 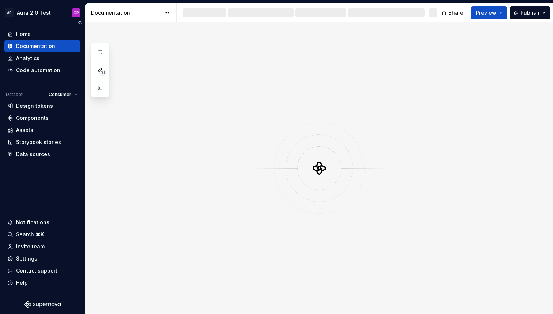 What do you see at coordinates (25, 130) in the screenshot?
I see `div: Assets` at bounding box center [25, 130].